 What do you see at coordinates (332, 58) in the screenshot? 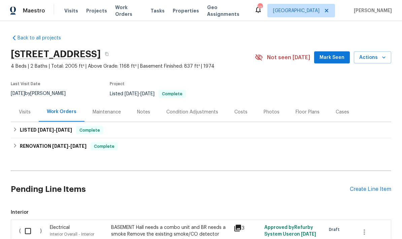
I see `button: Mark Seen` at bounding box center [332, 58].